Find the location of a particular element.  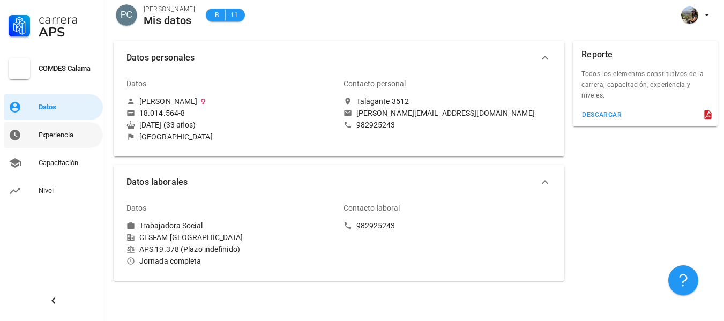

a: Capacitación is located at coordinates (54, 163).